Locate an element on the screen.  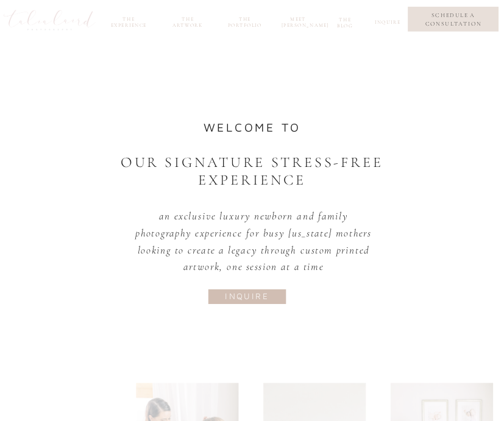
h3: WELCOME TO is located at coordinates (252, 124).